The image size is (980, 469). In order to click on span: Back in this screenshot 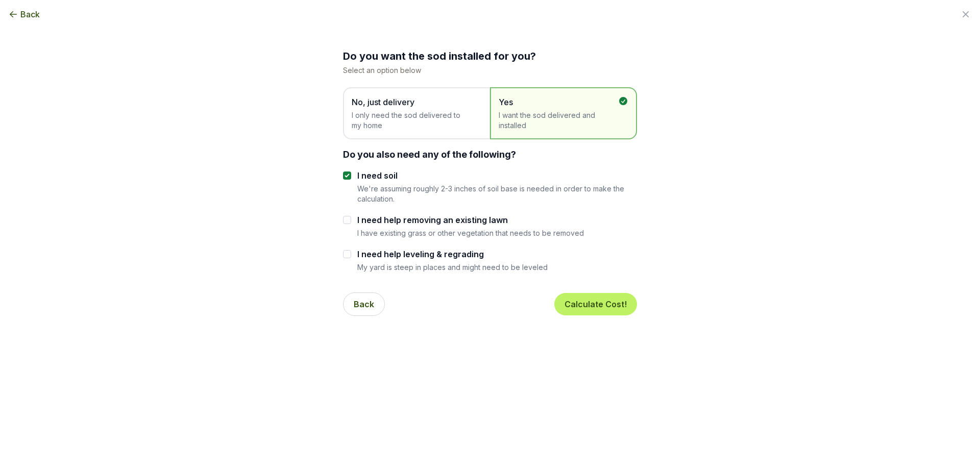, I will do `click(30, 15)`.